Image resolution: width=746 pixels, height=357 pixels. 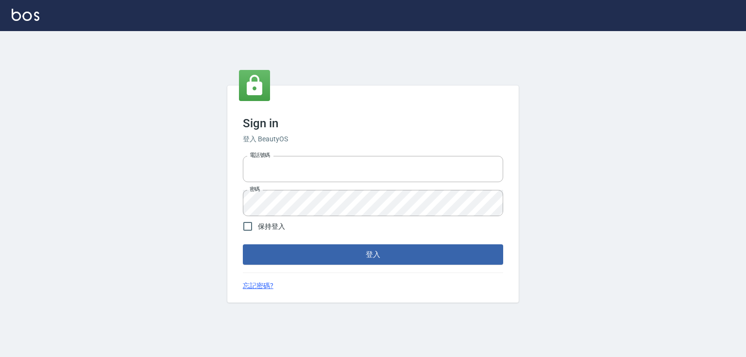 I want to click on span: 保持登入, so click(x=271, y=226).